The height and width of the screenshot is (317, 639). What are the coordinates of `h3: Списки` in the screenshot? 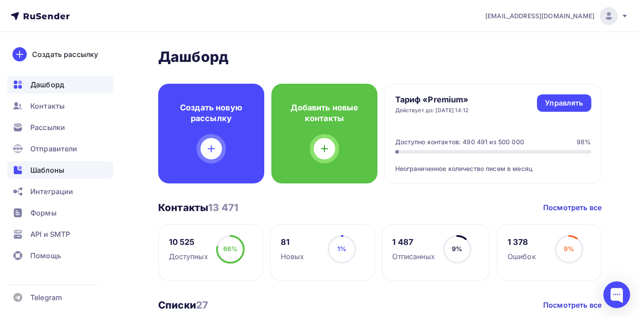 It's located at (183, 305).